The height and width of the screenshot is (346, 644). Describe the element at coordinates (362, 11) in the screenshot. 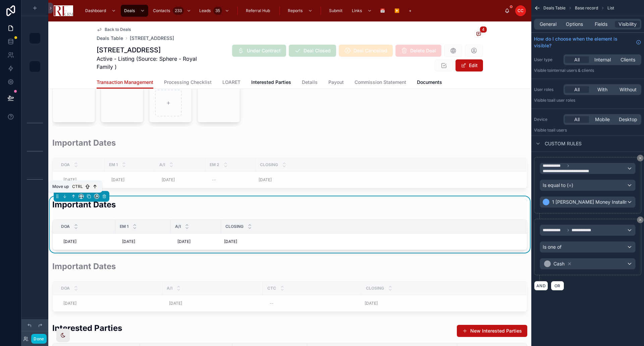

I see `a: Links` at that location.